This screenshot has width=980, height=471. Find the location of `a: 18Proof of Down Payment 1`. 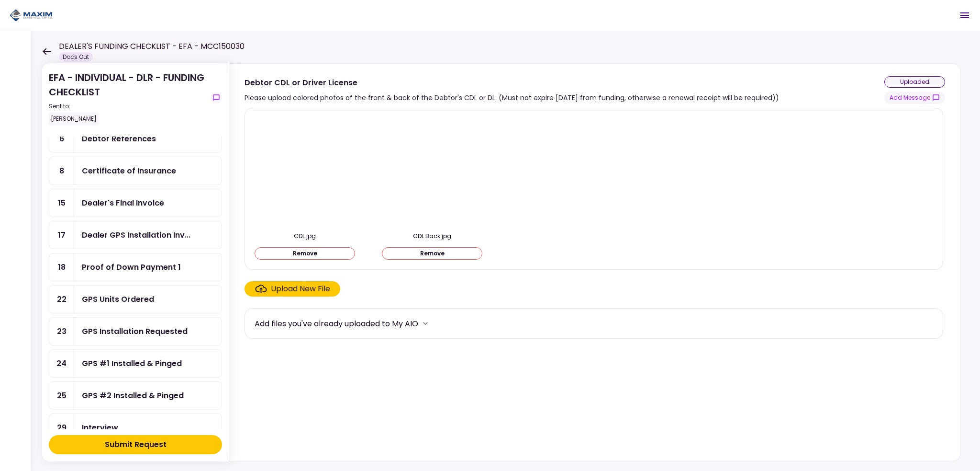

a: 18Proof of Down Payment 1 is located at coordinates (135, 267).